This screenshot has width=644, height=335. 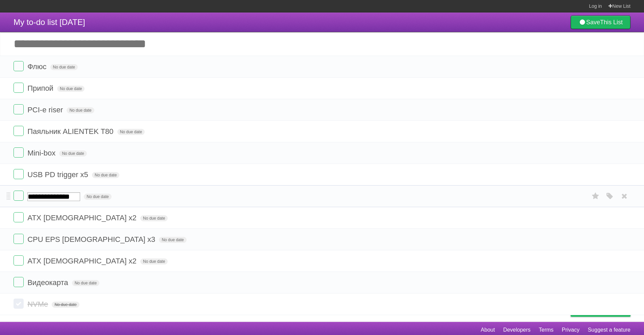 What do you see at coordinates (611, 22) in the screenshot?
I see `b: This List` at bounding box center [611, 22].